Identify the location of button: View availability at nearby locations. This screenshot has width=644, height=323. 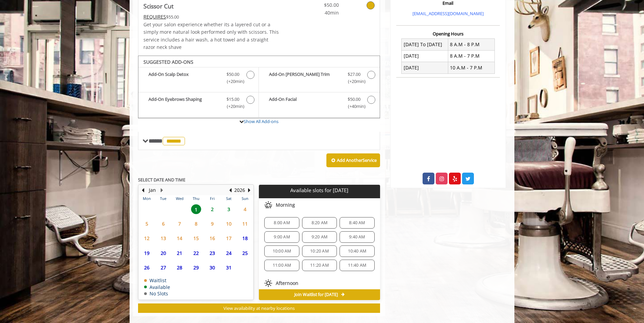
(259, 309).